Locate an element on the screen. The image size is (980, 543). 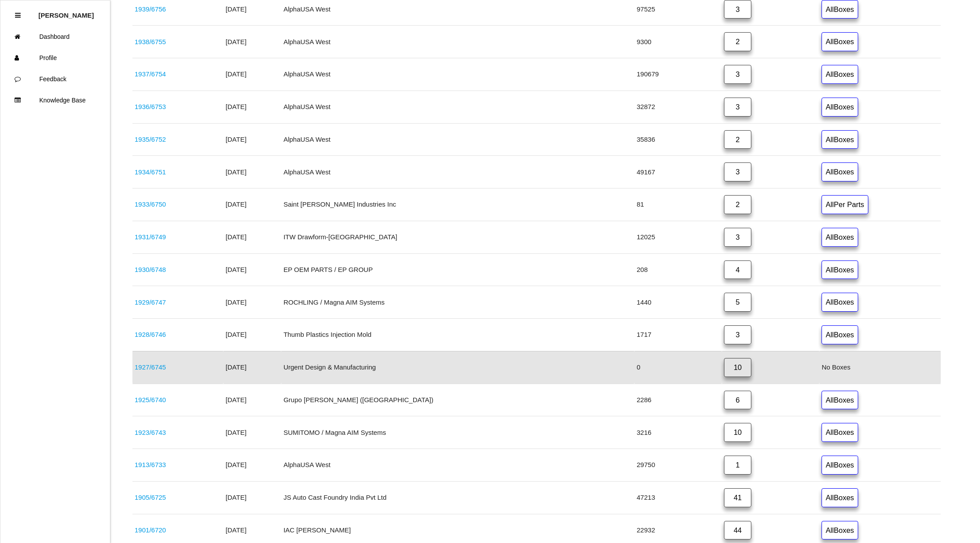
a: 1931/6749 is located at coordinates (150, 236).